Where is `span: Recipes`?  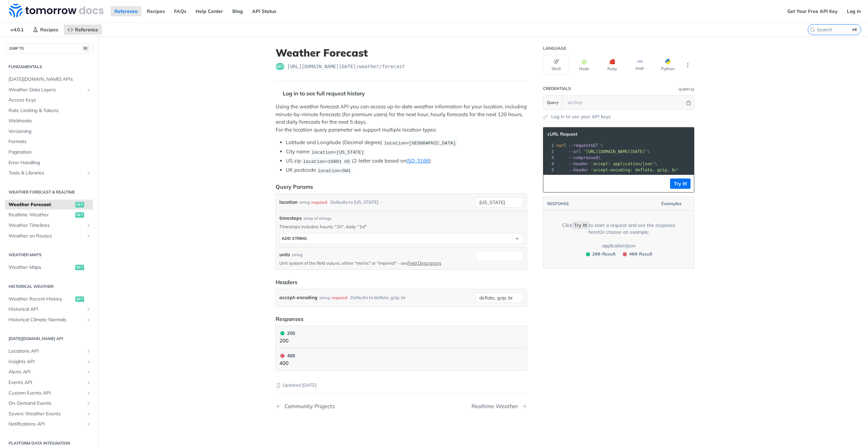 span: Recipes is located at coordinates (49, 30).